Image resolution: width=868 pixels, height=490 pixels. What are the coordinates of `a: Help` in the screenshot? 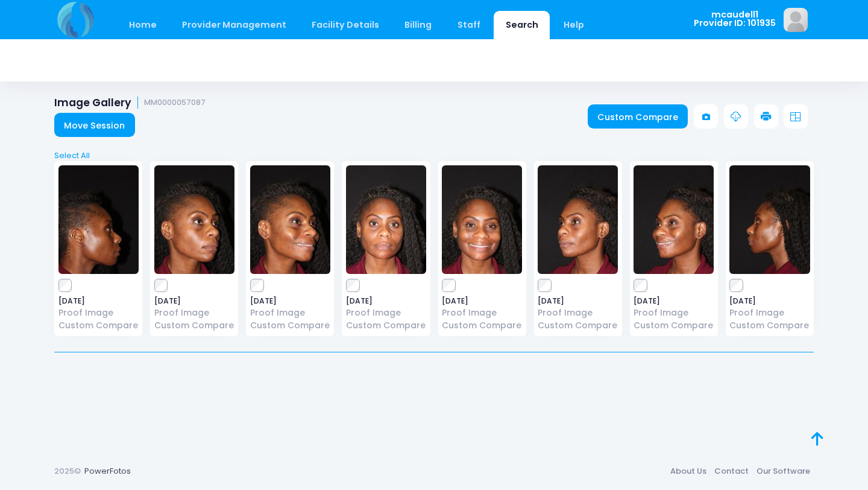 It's located at (574, 24).